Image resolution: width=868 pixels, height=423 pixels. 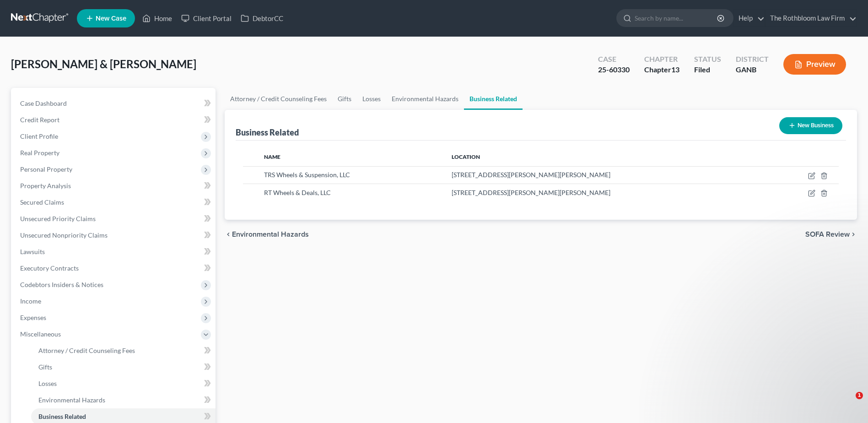 What do you see at coordinates (157, 18) in the screenshot?
I see `a: Home` at bounding box center [157, 18].